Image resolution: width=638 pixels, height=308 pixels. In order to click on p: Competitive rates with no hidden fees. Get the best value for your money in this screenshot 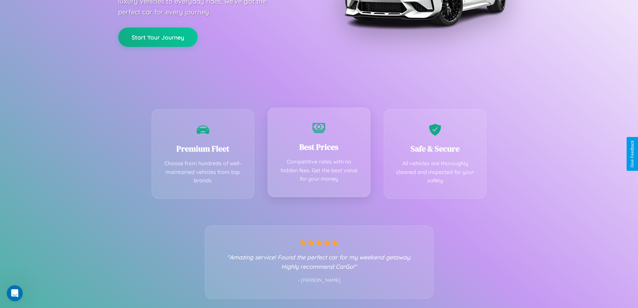, I will do `click(319, 170)`.